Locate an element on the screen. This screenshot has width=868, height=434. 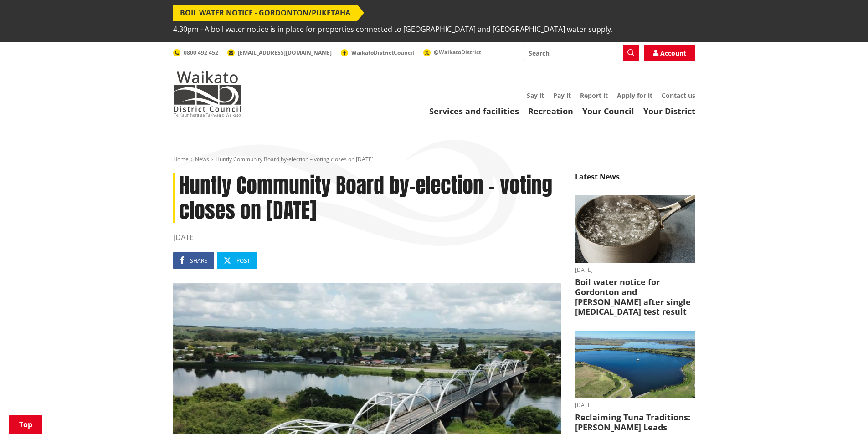
a: Your District is located at coordinates (669, 111).